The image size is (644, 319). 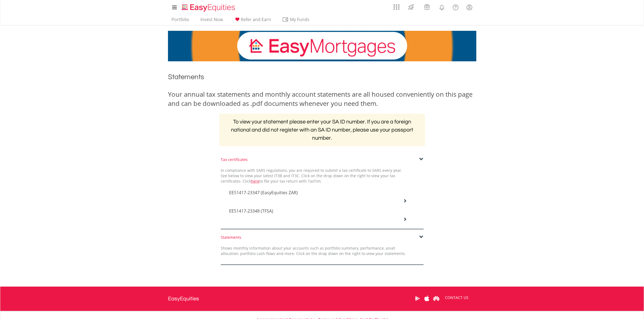 What do you see at coordinates (322, 160) in the screenshot?
I see `div: Tax certificates` at bounding box center [322, 160].